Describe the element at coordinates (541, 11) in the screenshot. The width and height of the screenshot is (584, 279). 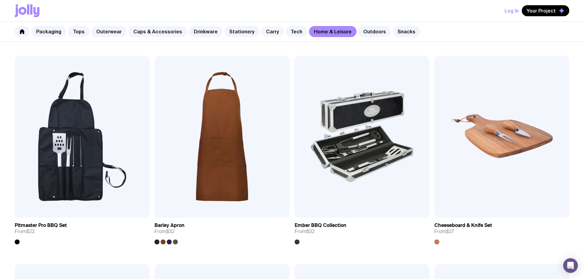
I see `span: Your Project` at that location.